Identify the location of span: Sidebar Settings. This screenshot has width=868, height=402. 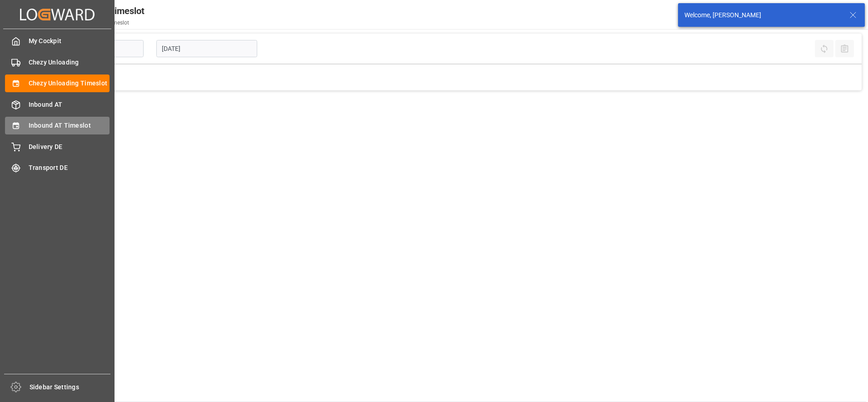
(70, 387).